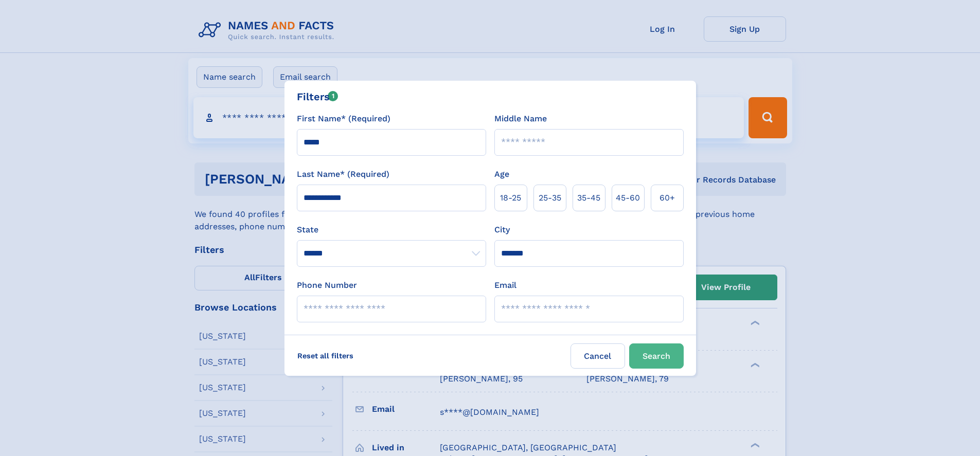  I want to click on label: Phone Number, so click(327, 285).